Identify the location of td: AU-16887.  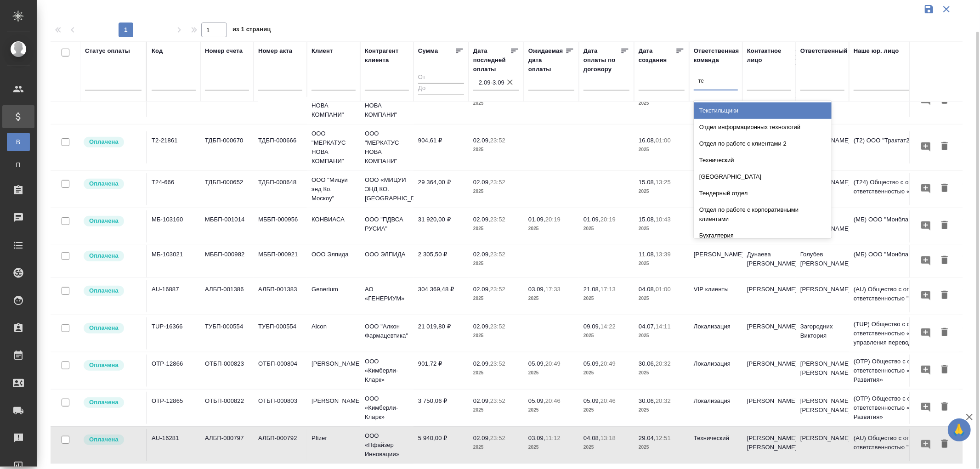
(174, 296).